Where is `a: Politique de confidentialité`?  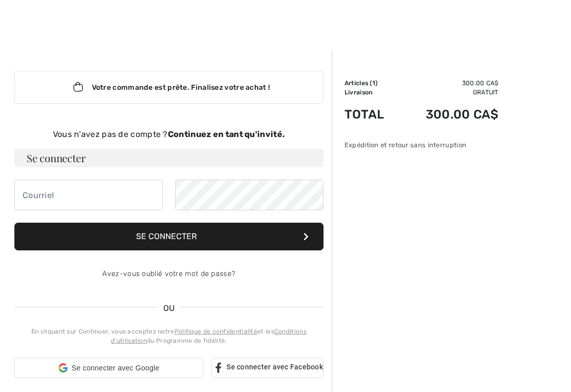 a: Politique de confidentialité is located at coordinates (216, 332).